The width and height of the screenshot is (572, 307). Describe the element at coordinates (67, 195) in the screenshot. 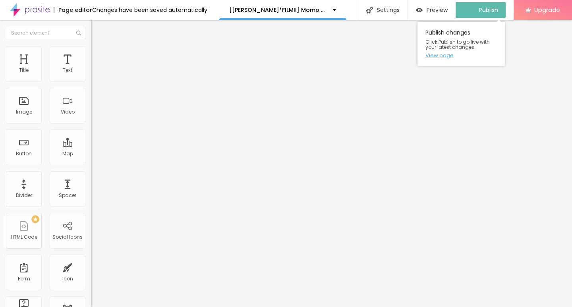

I see `div: Spacer` at that location.